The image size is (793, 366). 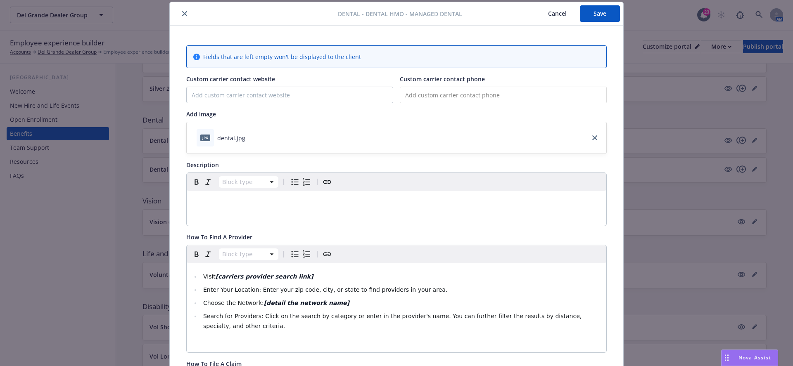 What do you see at coordinates (400, 14) in the screenshot?
I see `span: Dental - Dental HMO - Managed Dental` at bounding box center [400, 14].